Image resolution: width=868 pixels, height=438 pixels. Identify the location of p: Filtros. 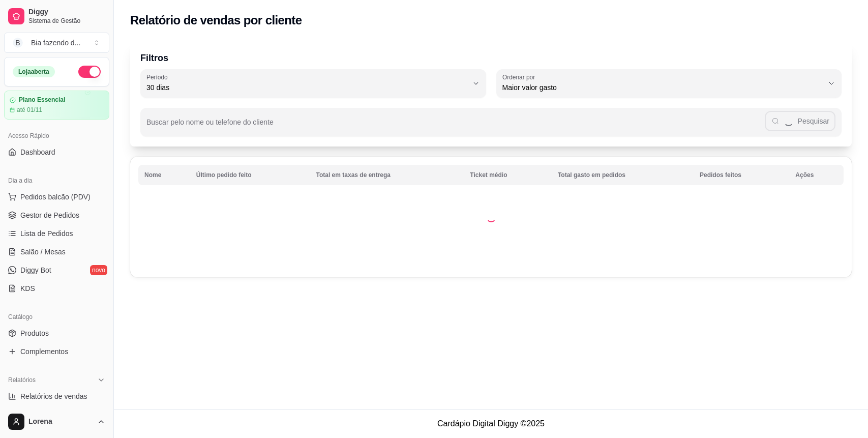
(491, 58).